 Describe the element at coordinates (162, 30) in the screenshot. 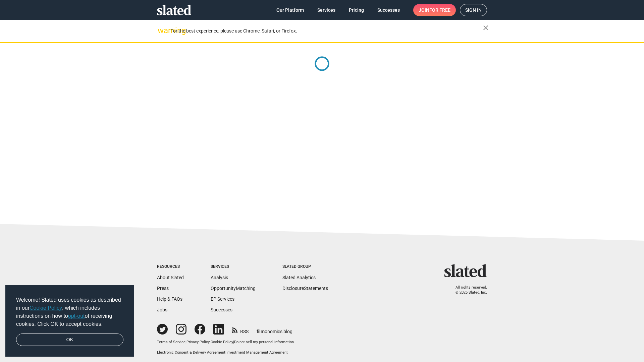

I see `mat-icon: warning` at that location.